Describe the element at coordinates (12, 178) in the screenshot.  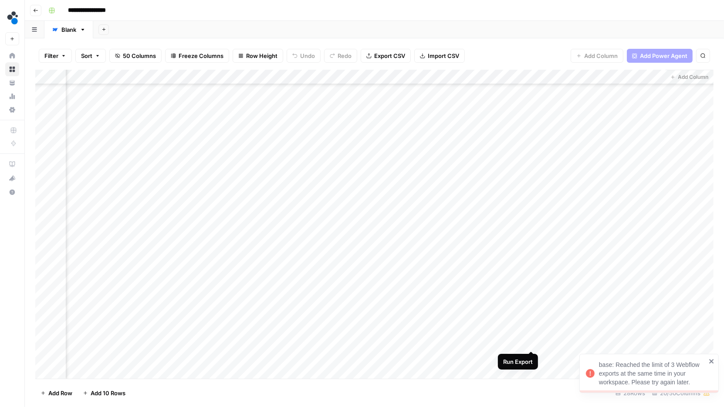
I see `div: What's new?` at that location.